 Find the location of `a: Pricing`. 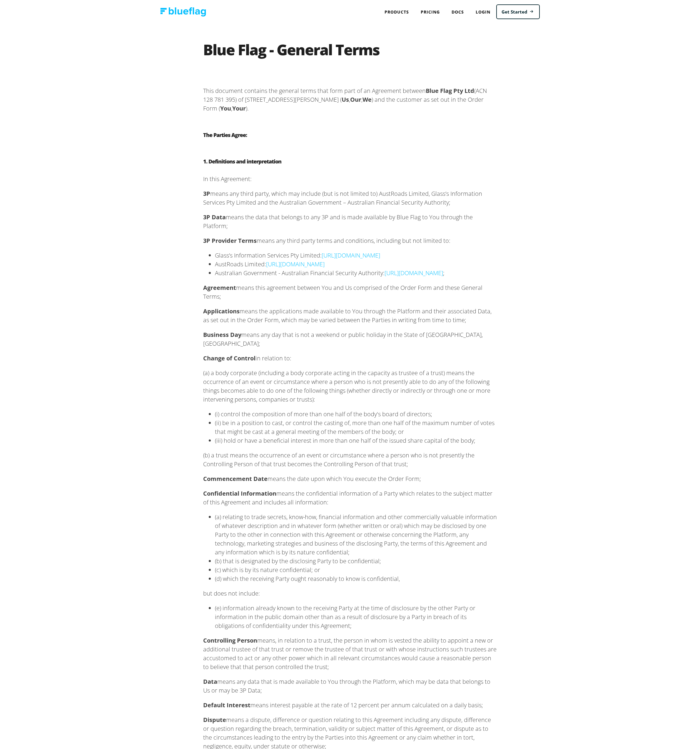

a: Pricing is located at coordinates (430, 12).